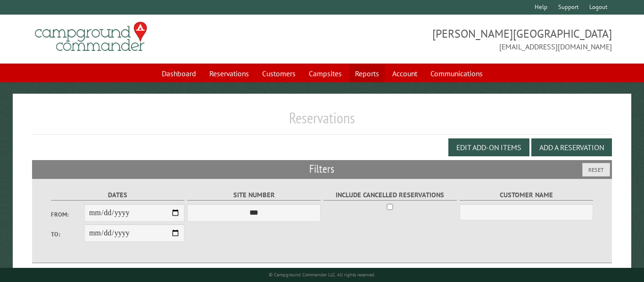 This screenshot has height=282, width=644. What do you see at coordinates (91, 37) in the screenshot?
I see `img: Campground Commander` at bounding box center [91, 37].